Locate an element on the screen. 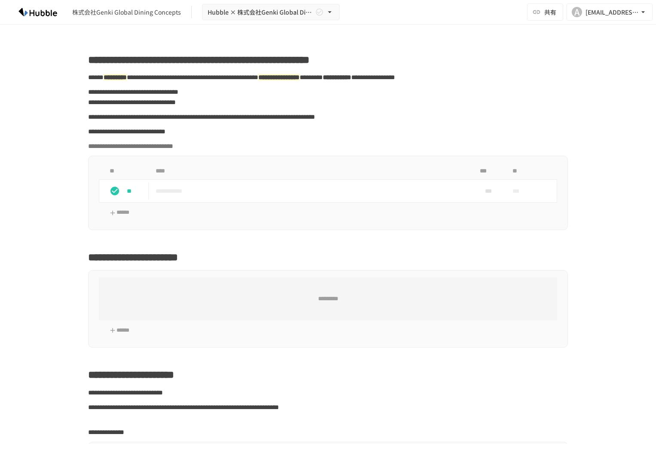 The width and height of the screenshot is (656, 462). img: HzDRNkGCf7KYO4GfwKnzITak6oVsp5RHeZBEM1dQFiQ is located at coordinates (38, 12).